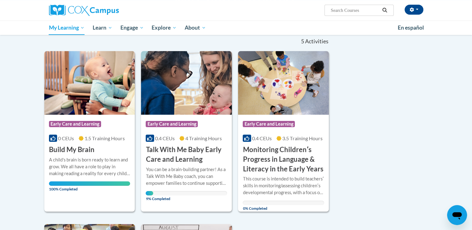 The height and width of the screenshot is (230, 472). What do you see at coordinates (303, 42) in the screenshot?
I see `span: 5` at bounding box center [303, 42].